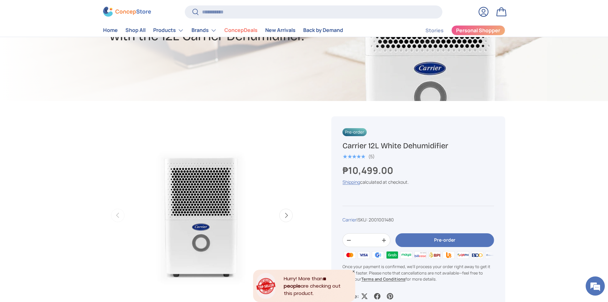 The width and height of the screenshot is (608, 302). What do you see at coordinates (359, 156) in the screenshot?
I see `a: 5.0 out of 5.0 stars (5)` at bounding box center [359, 156].